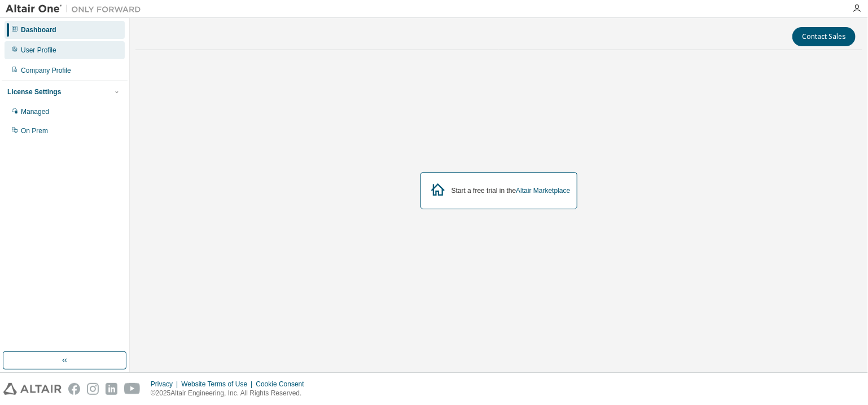 The width and height of the screenshot is (868, 405). Describe the element at coordinates (38, 30) in the screenshot. I see `div: Dashboard` at that location.